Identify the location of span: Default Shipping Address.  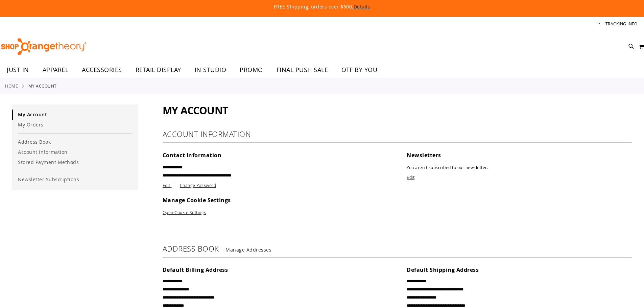
(442, 270).